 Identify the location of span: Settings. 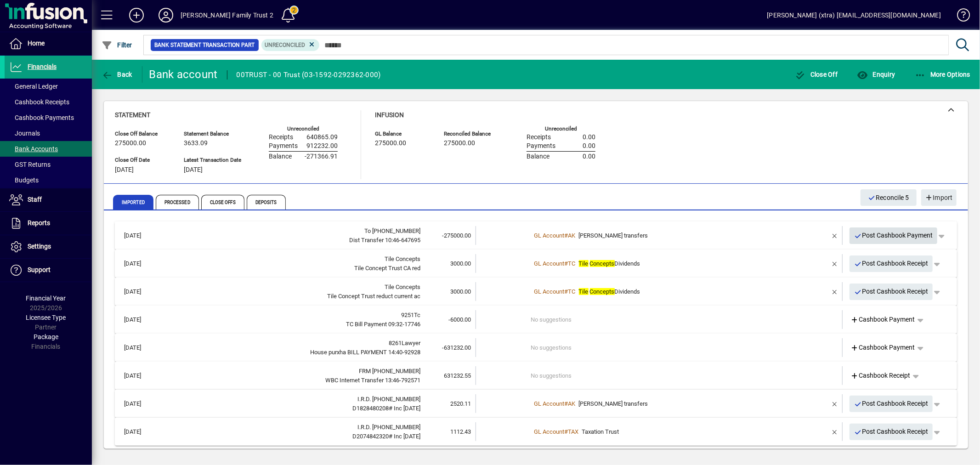
(39, 246).